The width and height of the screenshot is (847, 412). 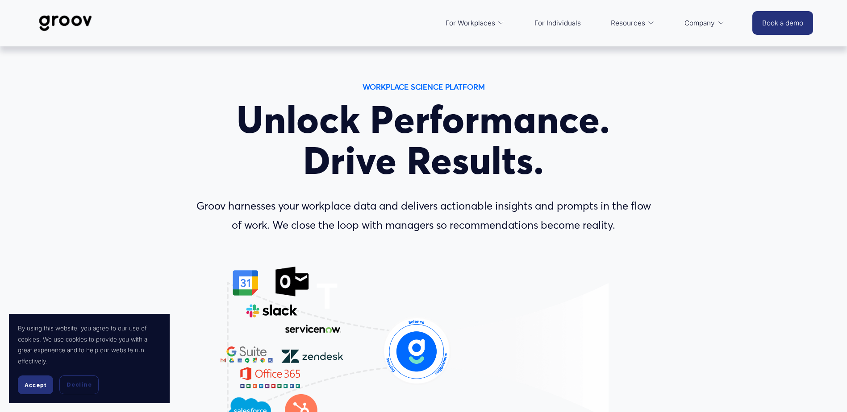 I want to click on p: Groov harnesses your workplace data and delivers actionable insights and prompts in the flow of w..., so click(x=424, y=216).